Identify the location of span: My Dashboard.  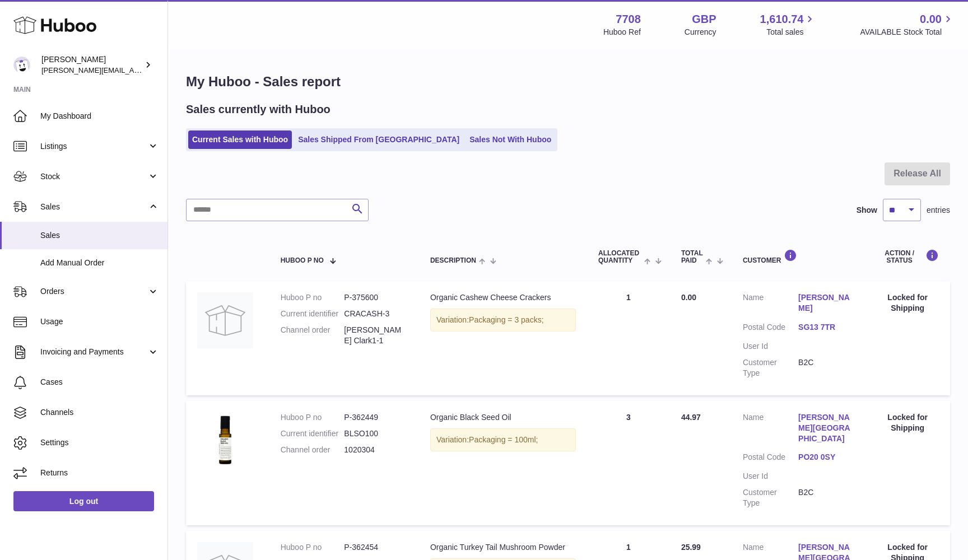
(100, 116).